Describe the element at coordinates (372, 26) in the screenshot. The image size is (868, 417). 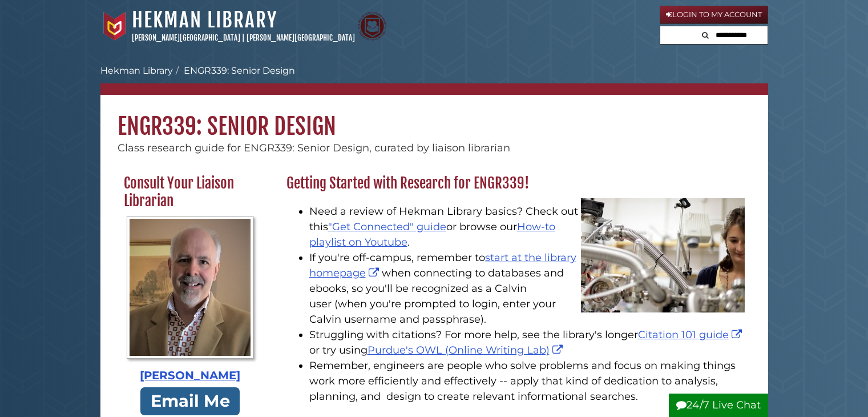
I see `img: Calvin Theological Seminary` at that location.